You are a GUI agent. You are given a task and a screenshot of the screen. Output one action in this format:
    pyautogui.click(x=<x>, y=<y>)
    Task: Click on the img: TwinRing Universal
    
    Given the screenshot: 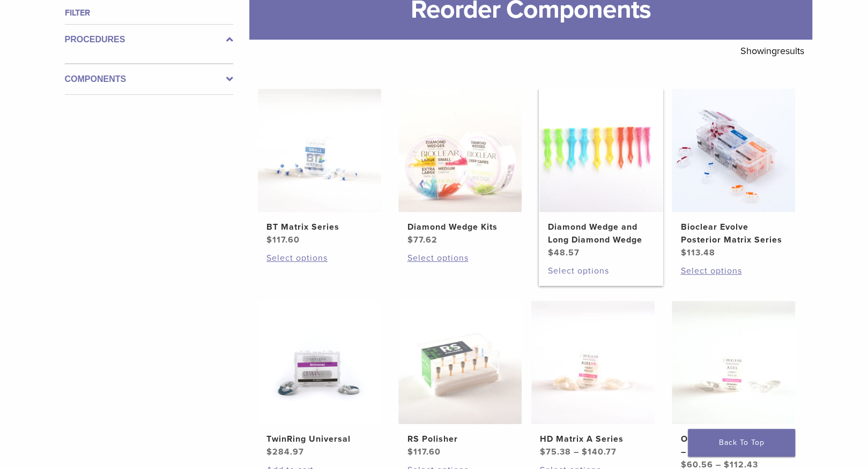 What is the action you would take?
    pyautogui.click(x=319, y=363)
    